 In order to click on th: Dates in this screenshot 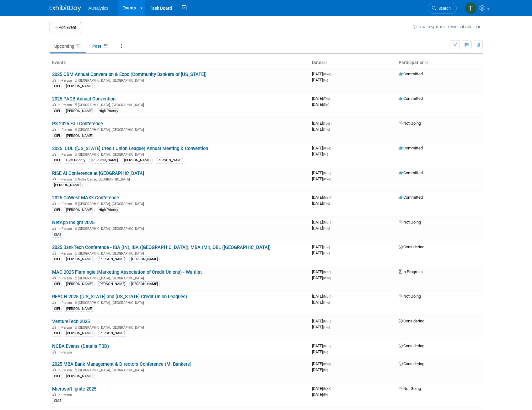, I will do `click(353, 63)`.